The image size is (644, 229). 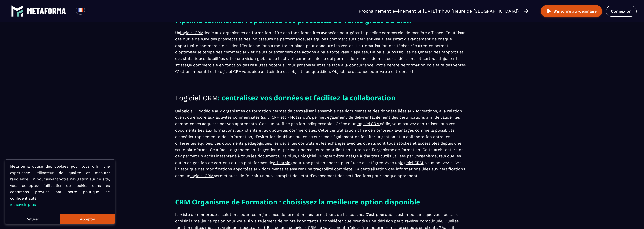 What do you see at coordinates (91, 11) in the screenshot?
I see `input: Search for option` at bounding box center [91, 11].